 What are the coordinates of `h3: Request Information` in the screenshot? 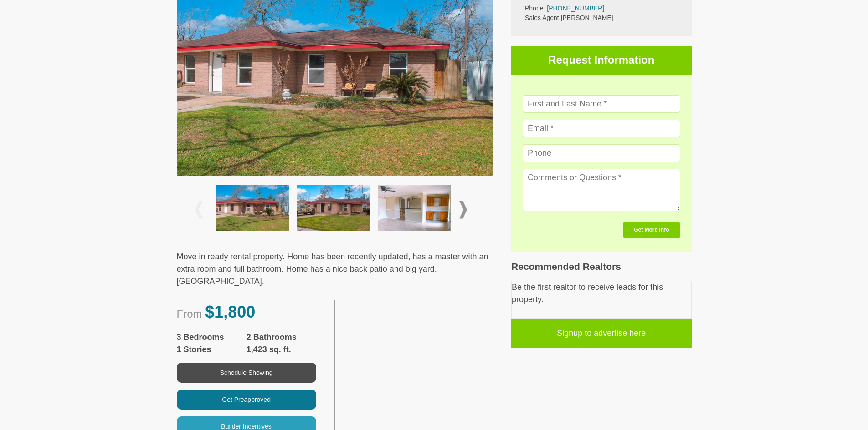 It's located at (601, 60).